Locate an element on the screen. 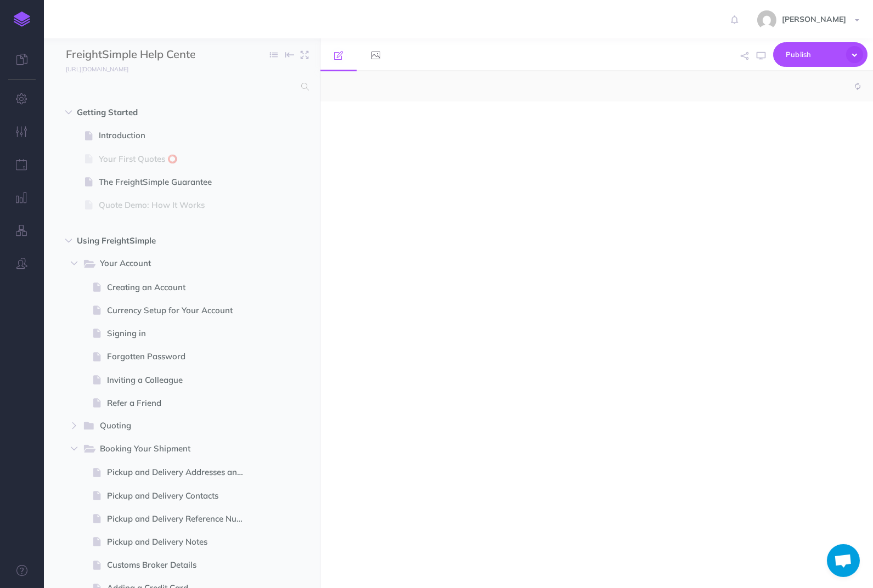  span: Quoting is located at coordinates (169, 426).